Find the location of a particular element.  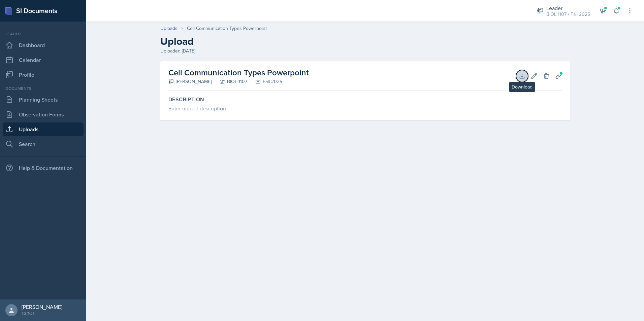

div: Help & Documentation is located at coordinates (43, 168).